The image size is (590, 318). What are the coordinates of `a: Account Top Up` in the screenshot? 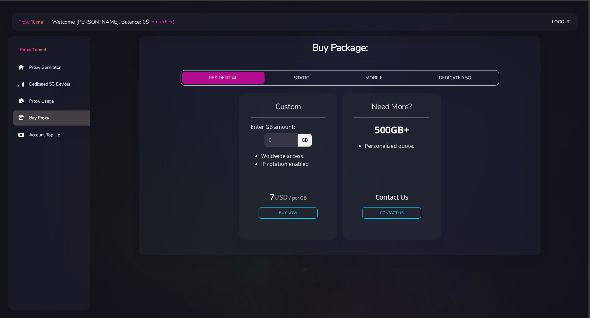 It's located at (54, 135).